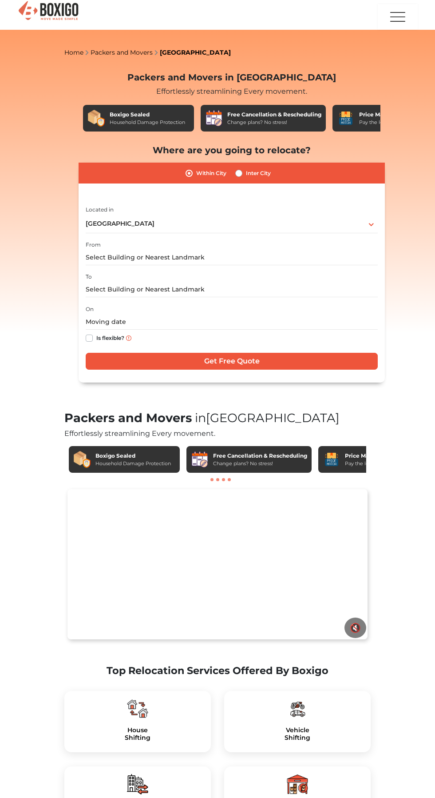  Describe the element at coordinates (110, 337) in the screenshot. I see `label: Is flexible?` at that location.